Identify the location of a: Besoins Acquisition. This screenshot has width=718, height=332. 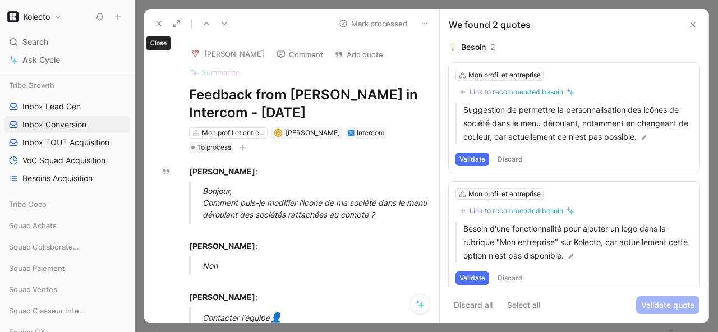
(67, 178).